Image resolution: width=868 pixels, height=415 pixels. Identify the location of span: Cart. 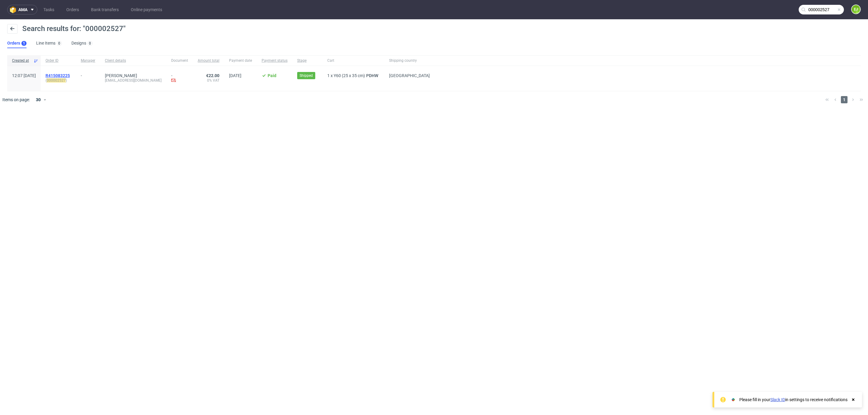
(353, 60).